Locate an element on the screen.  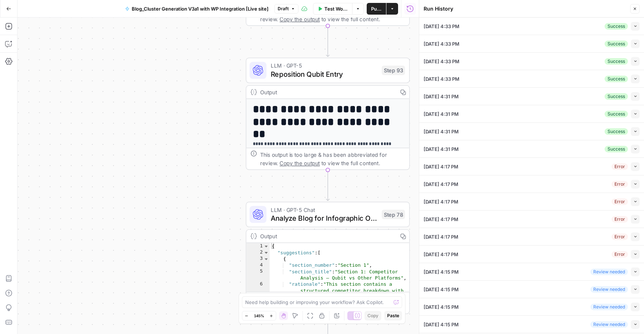
button: Draft is located at coordinates (286, 9).